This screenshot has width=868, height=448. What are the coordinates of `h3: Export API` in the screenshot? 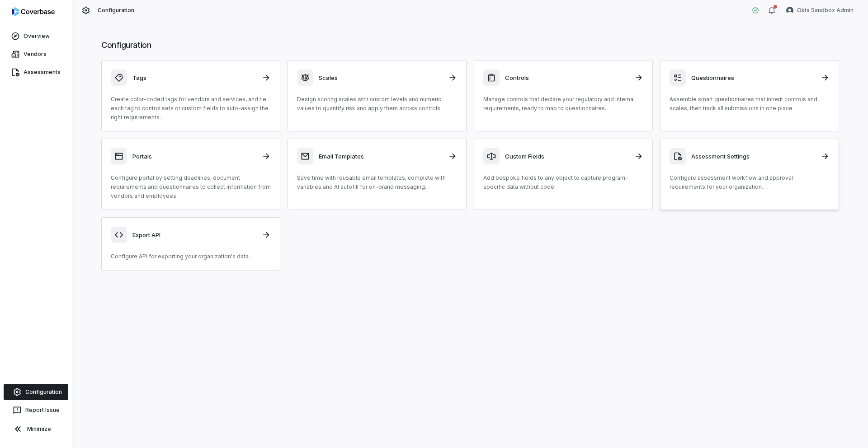 It's located at (195, 235).